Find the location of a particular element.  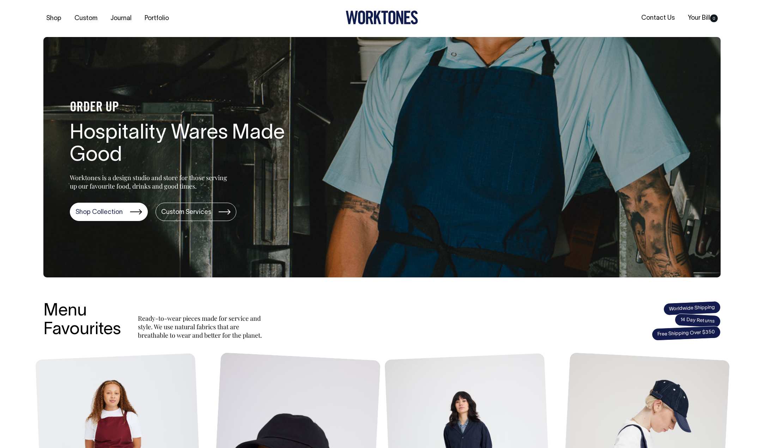

a: Portfolio is located at coordinates (157, 18).